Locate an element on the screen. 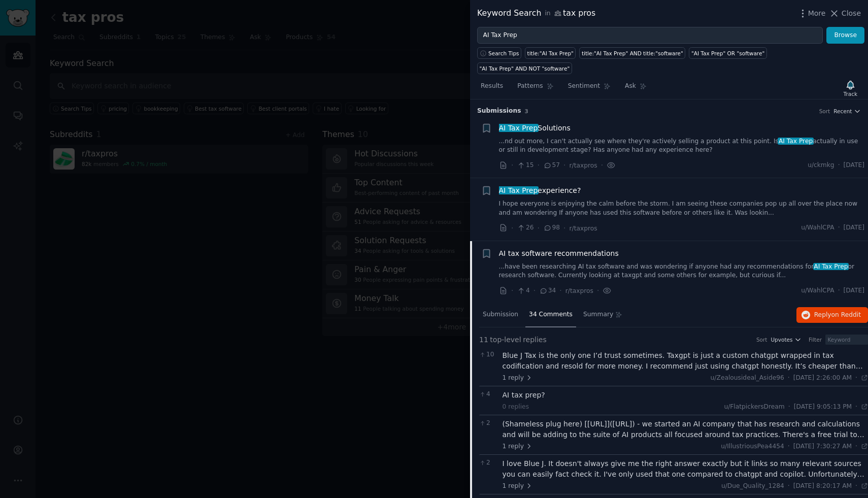 The image size is (868, 498). button: Upvotes is located at coordinates (786, 340).